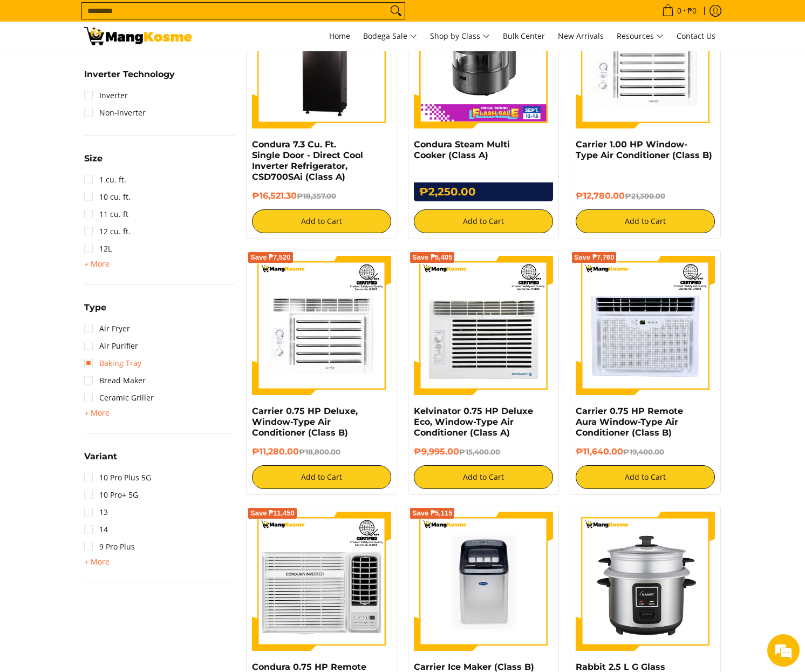  I want to click on span: 0, so click(679, 11).